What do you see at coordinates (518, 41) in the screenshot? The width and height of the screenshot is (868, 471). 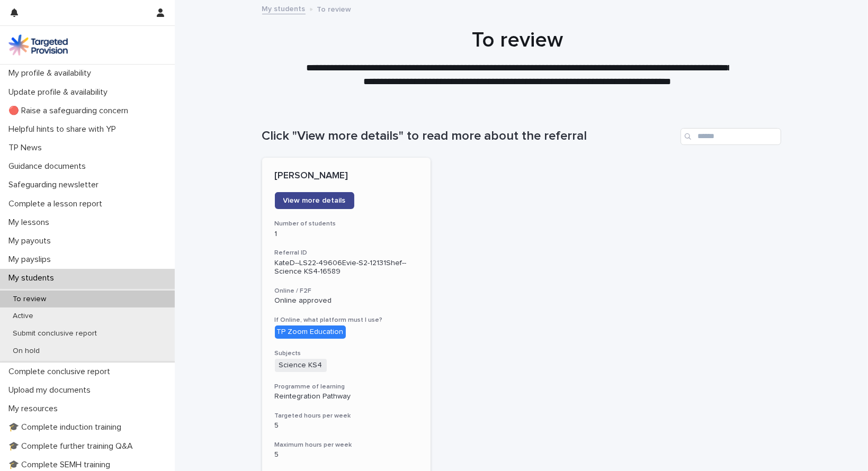 I see `h1: To review` at bounding box center [518, 41].